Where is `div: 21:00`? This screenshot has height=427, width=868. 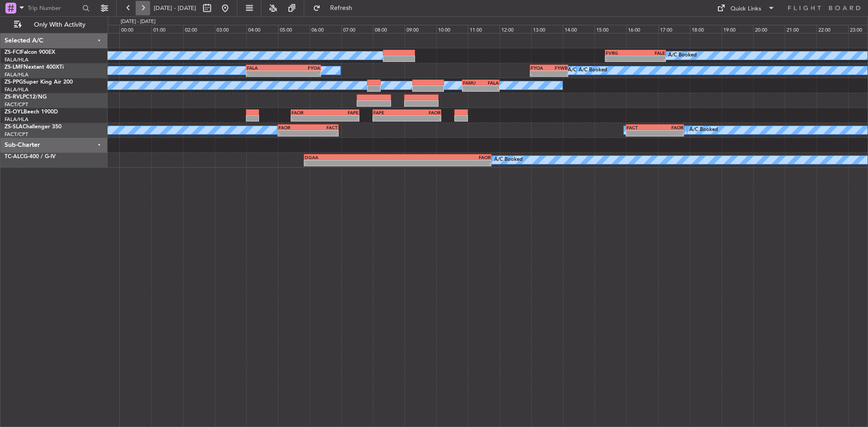
div: 21:00 is located at coordinates (800, 29).